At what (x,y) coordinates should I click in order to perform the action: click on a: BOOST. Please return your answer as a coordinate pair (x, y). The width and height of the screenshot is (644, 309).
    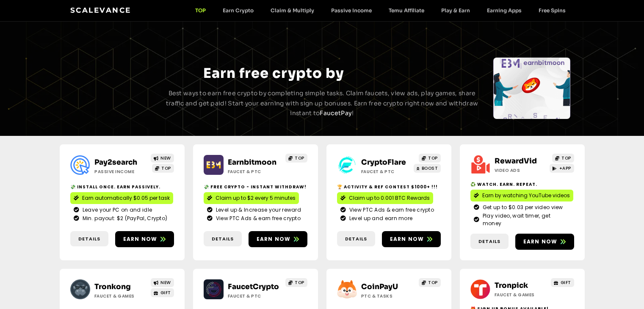
    Looking at the image, I should click on (427, 168).